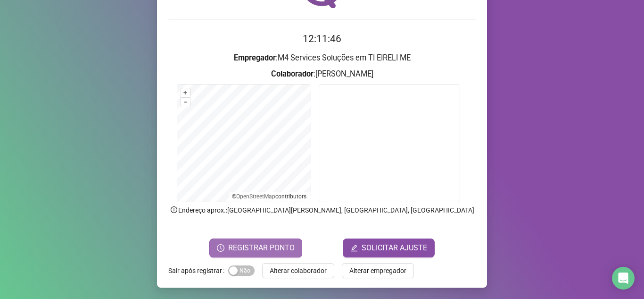 This screenshot has height=299, width=644. I want to click on button: Alterar colaborador, so click(298, 271).